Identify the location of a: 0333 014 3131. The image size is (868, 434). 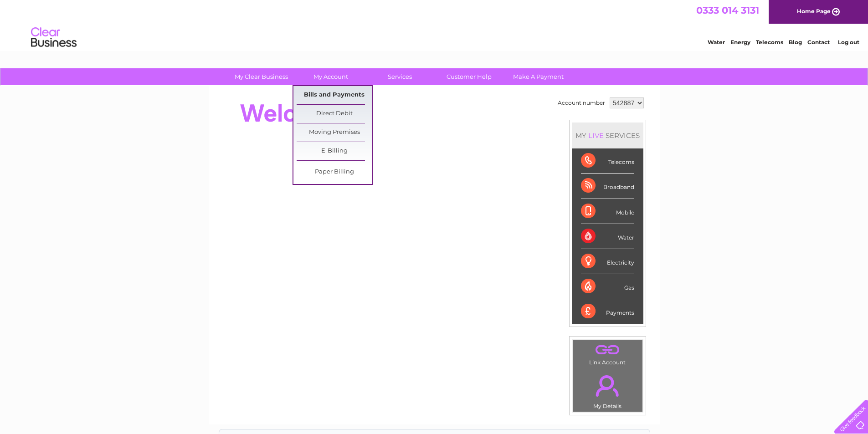
(728, 10).